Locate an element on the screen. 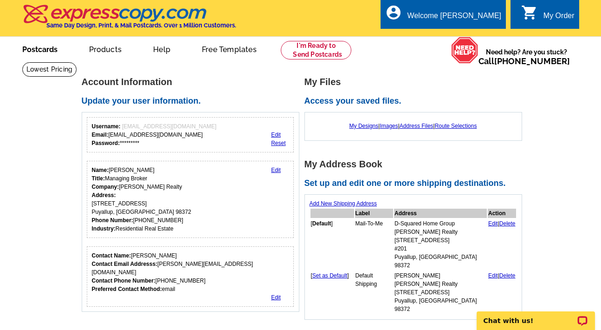 The height and width of the screenshot is (330, 601). strong: Industry: is located at coordinates (104, 228).